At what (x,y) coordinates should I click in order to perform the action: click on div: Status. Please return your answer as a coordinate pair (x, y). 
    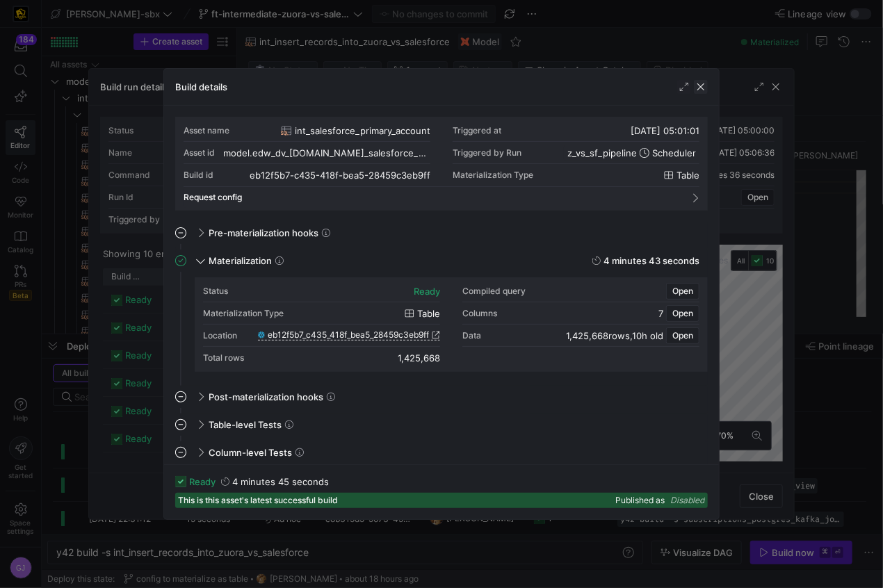
    Looking at the image, I should click on (216, 291).